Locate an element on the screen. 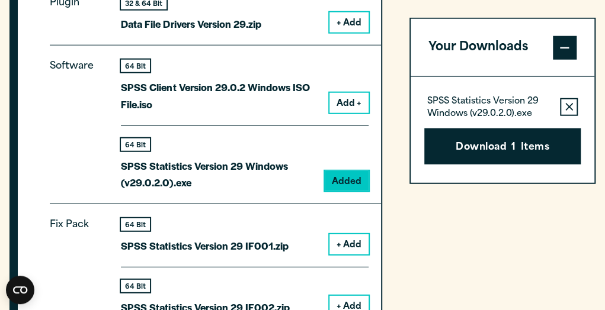  p: SPSS Statistics Version 29 IF001.zip is located at coordinates (204, 246).